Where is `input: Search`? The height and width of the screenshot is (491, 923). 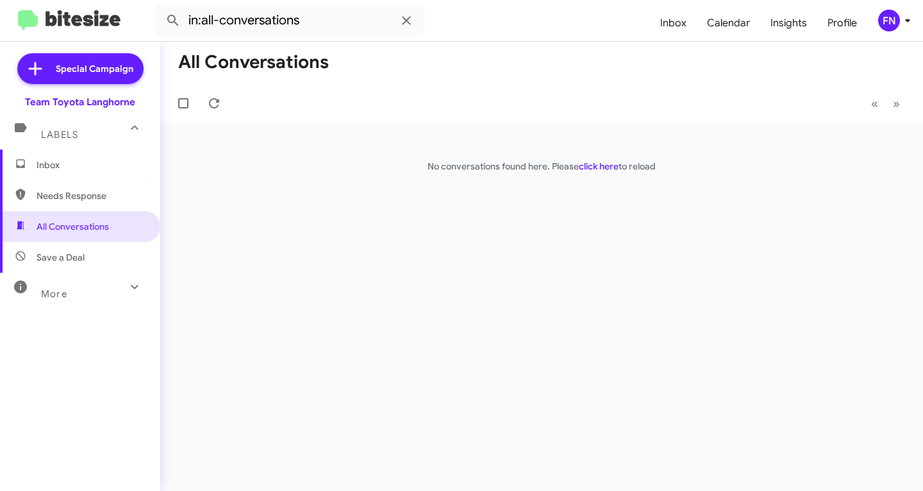 input: Search is located at coordinates (290, 21).